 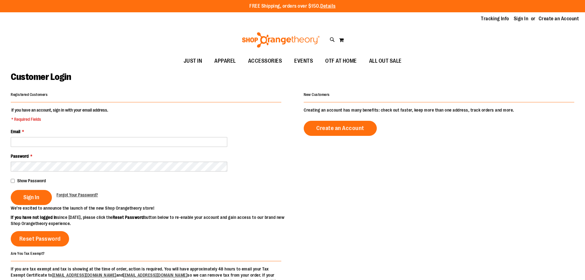 What do you see at coordinates (281, 40) in the screenshot?
I see `img: Shop Orangetheory` at bounding box center [281, 40].